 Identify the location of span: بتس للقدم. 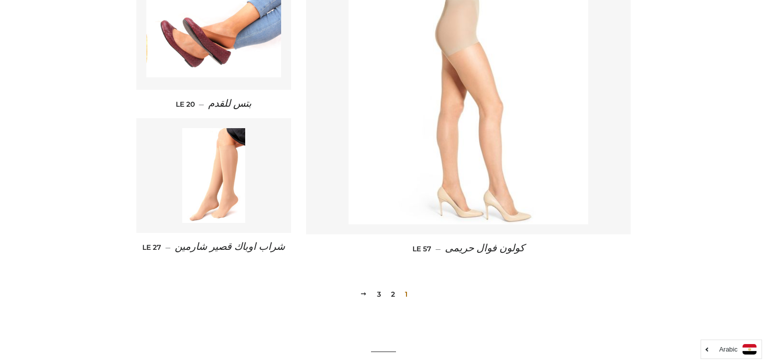
(230, 104).